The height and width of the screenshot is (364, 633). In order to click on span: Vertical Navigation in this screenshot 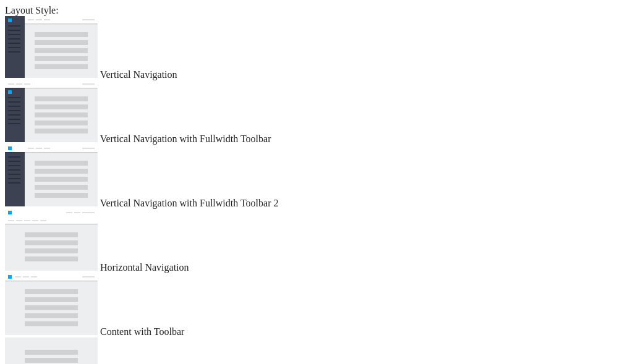, I will do `click(138, 75)`.